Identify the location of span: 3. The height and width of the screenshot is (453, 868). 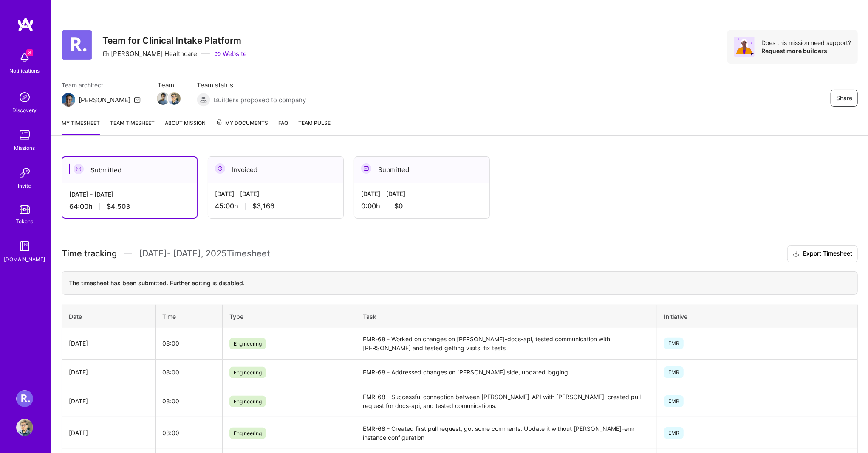
(29, 52).